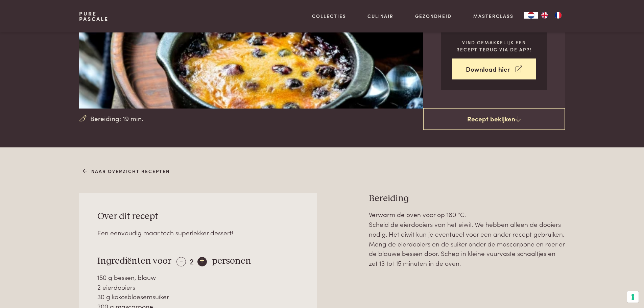 Image resolution: width=644 pixels, height=308 pixels. What do you see at coordinates (531, 15) in the screenshot?
I see `div: Language` at bounding box center [531, 15].